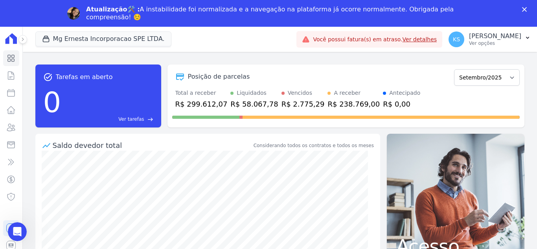  What do you see at coordinates (201, 93) in the screenshot?
I see `div: Total a receber` at bounding box center [201, 93].